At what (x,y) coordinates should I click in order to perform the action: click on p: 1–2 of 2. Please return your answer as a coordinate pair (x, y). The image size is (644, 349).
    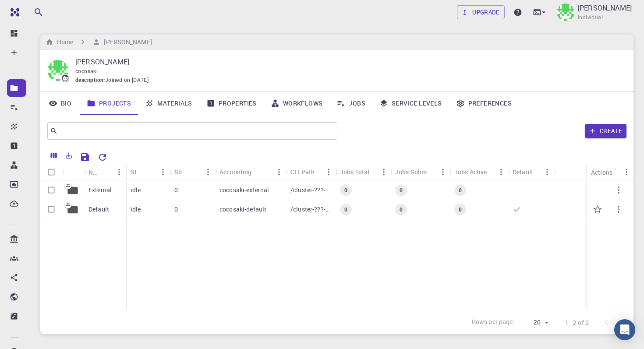
    Looking at the image, I should click on (577, 323).